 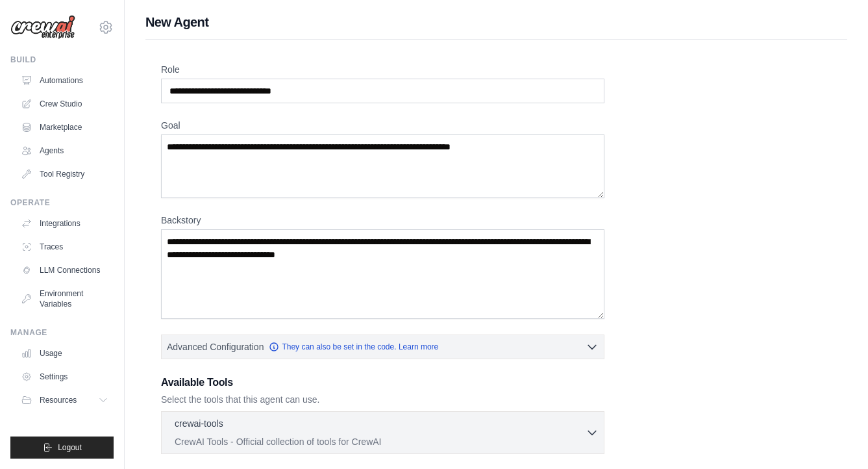 What do you see at coordinates (64, 353) in the screenshot?
I see `a: Usage` at bounding box center [64, 353].